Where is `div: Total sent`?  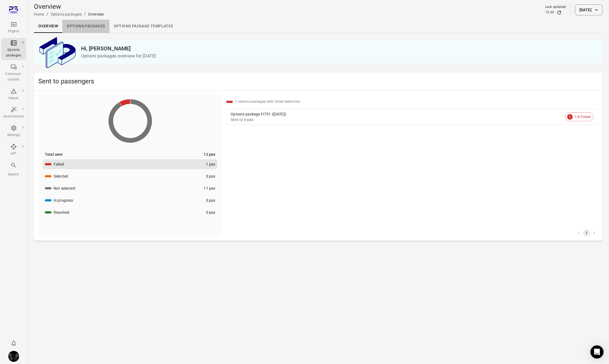 div: Total sent is located at coordinates (54, 154).